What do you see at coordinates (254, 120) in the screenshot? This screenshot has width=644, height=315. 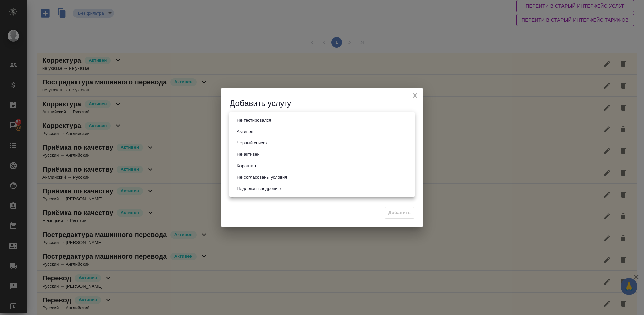 I see `button: Не тестировался` at bounding box center [254, 120].